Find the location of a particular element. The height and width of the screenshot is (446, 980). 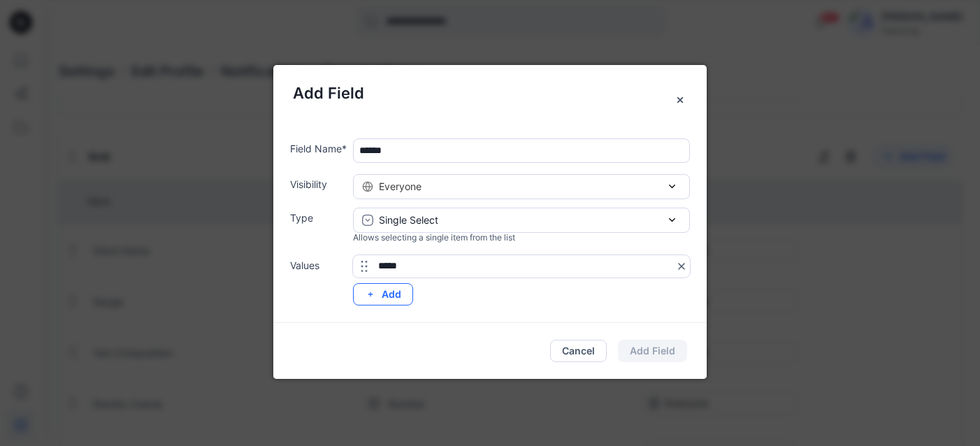

label: Type is located at coordinates (318, 217).